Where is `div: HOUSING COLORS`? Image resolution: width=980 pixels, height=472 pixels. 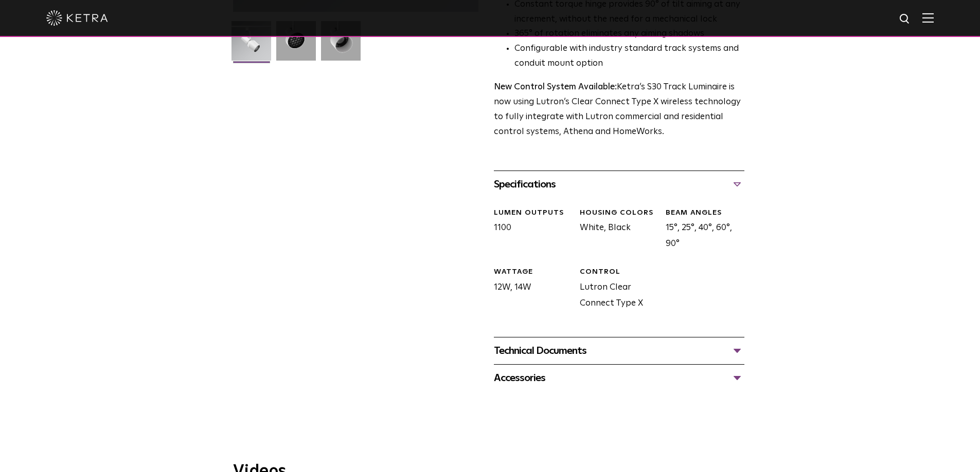 div: HOUSING COLORS is located at coordinates (619, 214).